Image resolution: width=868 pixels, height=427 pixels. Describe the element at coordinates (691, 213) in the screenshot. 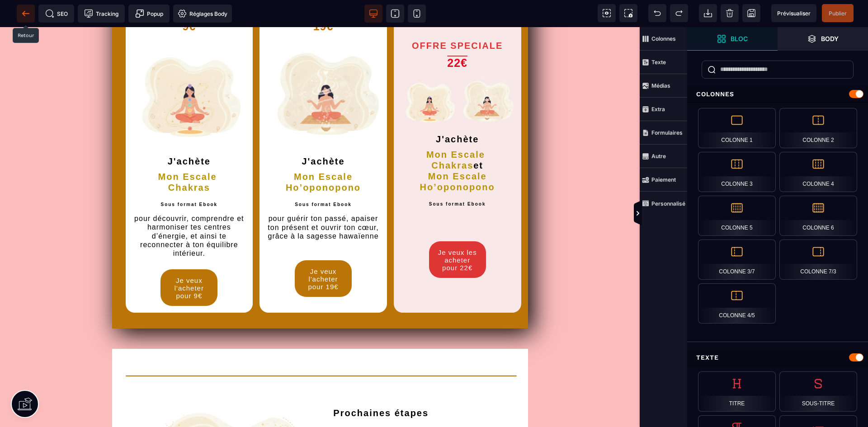

I see `span: Afficher les vues` at that location.